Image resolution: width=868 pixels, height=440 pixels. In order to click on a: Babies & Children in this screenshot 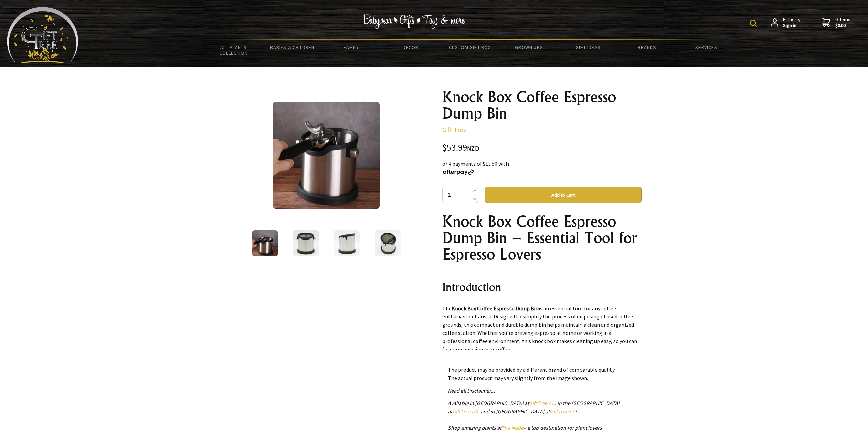, I will do `click(292, 47)`.